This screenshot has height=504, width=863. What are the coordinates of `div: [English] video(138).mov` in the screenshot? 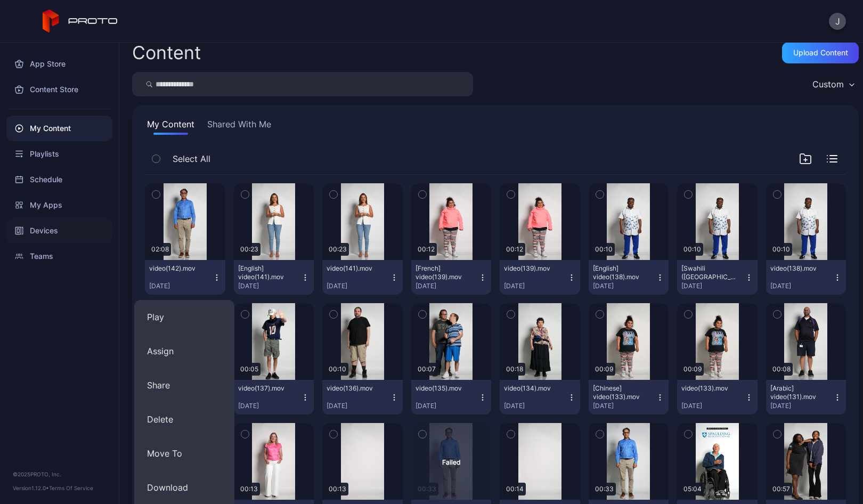 It's located at (622, 273).